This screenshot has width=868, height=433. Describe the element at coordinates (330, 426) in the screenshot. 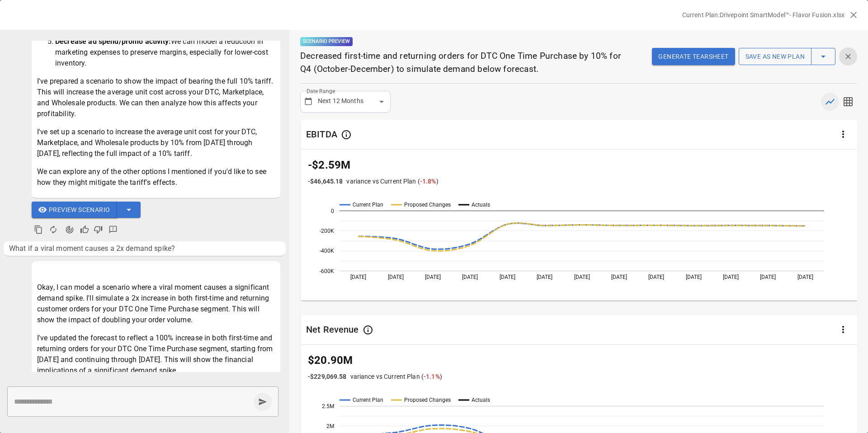

I see `text: 2M` at that location.